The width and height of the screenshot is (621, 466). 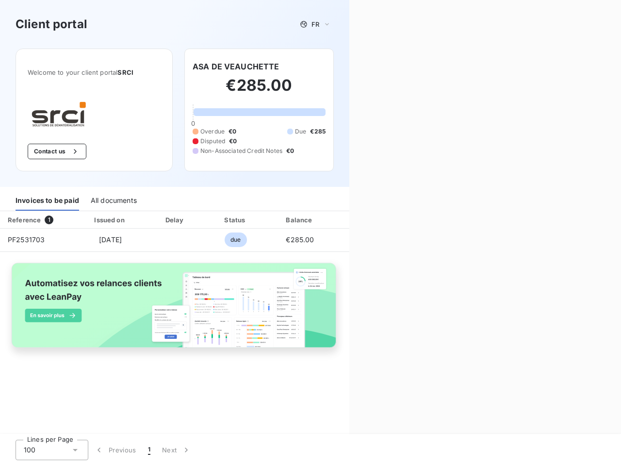 What do you see at coordinates (318, 131) in the screenshot?
I see `span: €285` at bounding box center [318, 131].